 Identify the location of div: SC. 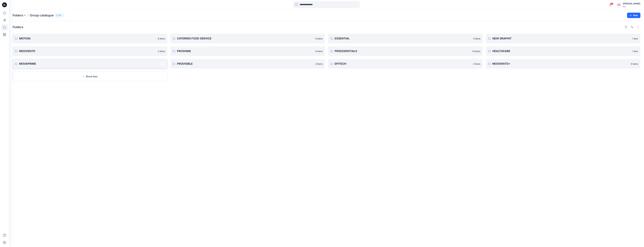
(619, 5).